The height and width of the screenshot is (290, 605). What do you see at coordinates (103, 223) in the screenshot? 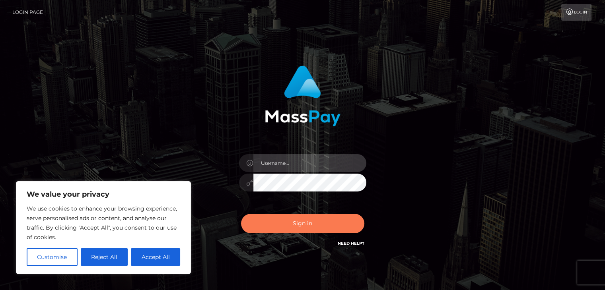
I see `p: We use cookies to enhance your browsing experience, serve personalised ads or content, and analys...` at bounding box center [103, 223].